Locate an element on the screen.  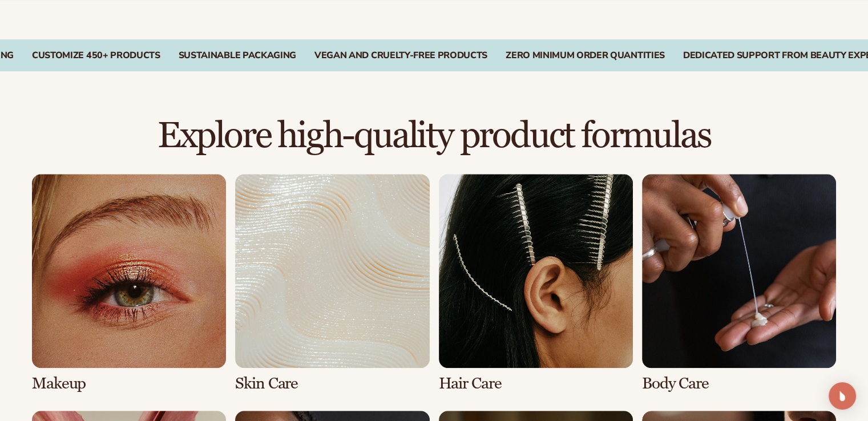
h3: Skin Care is located at coordinates (332, 384).